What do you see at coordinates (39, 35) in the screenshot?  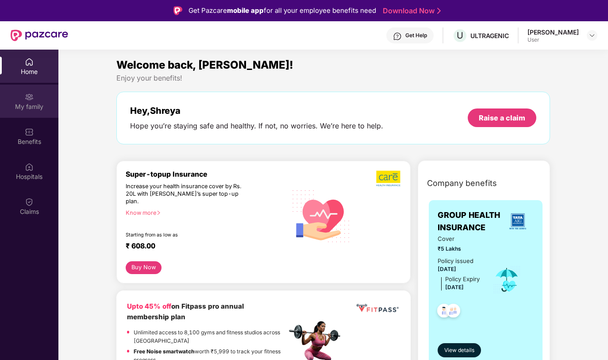 I see `img: New Pazcare Logo` at bounding box center [39, 35].